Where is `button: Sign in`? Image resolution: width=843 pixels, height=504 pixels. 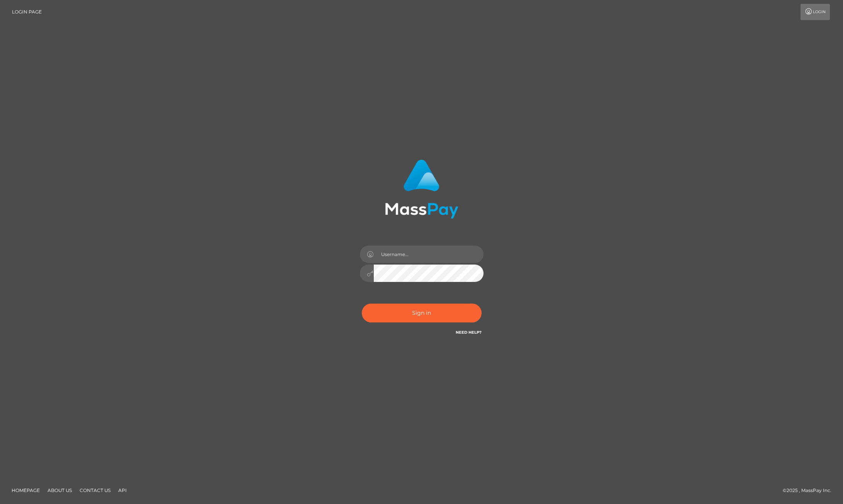 button: Sign in is located at coordinates (422, 313).